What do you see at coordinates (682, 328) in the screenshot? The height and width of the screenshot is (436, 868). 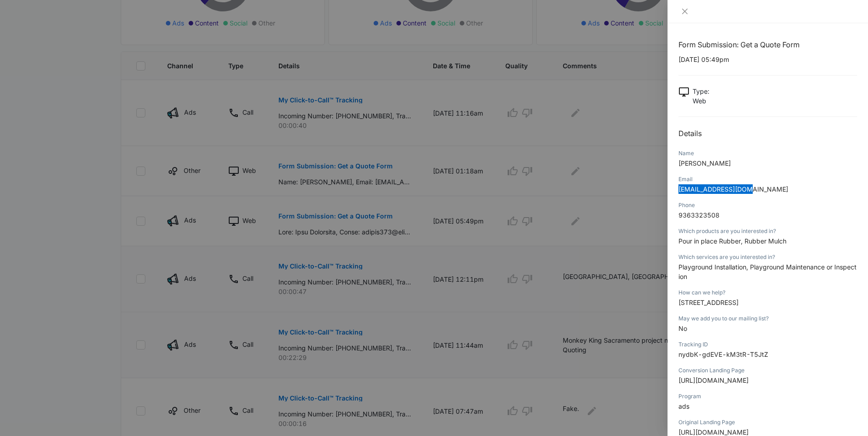 I see `span: No` at bounding box center [682, 328].